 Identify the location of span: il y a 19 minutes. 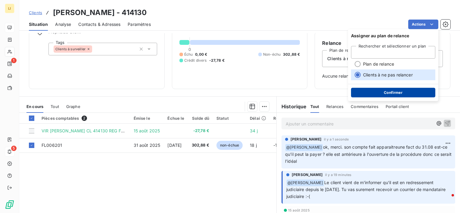
(338, 175).